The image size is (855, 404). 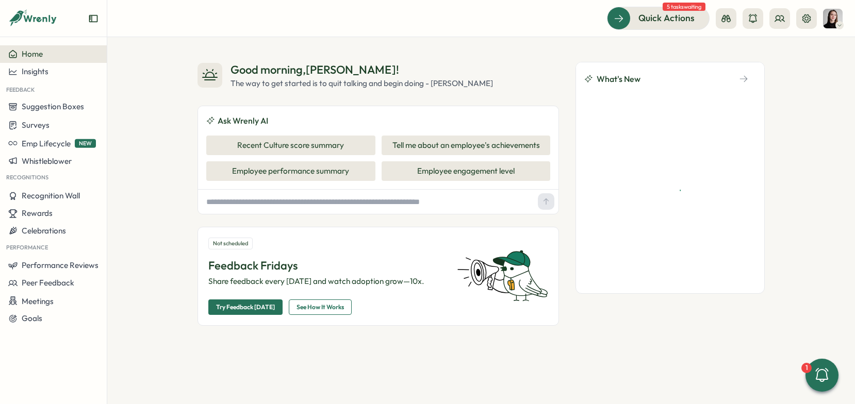 I want to click on button: Tell me about an employee's achievements, so click(x=466, y=145).